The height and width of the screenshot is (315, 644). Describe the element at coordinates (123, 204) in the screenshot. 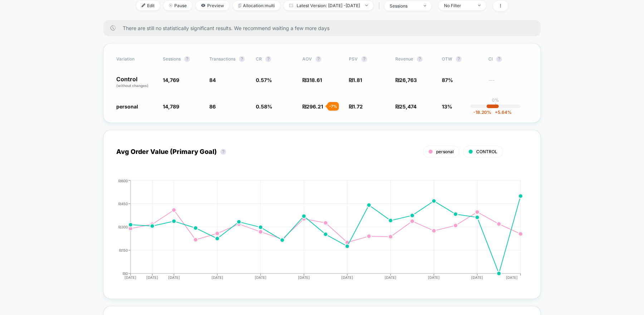

I see `tspan: ₪450` at that location.